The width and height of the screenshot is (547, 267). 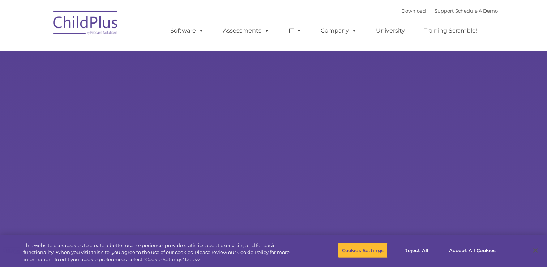 What do you see at coordinates (187, 31) in the screenshot?
I see `a: Software` at bounding box center [187, 31].